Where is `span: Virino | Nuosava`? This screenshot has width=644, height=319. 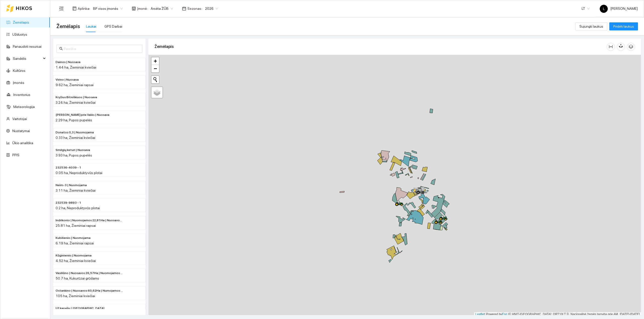 span: Virino | Nuosava is located at coordinates (67, 80).